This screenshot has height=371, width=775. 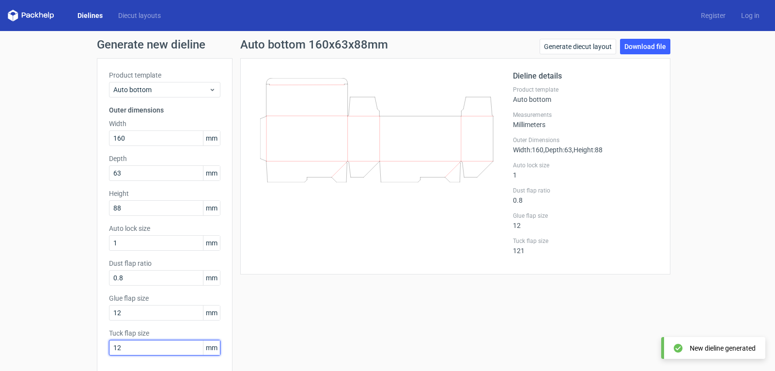 I want to click on a: Generate diecut layout, so click(x=578, y=47).